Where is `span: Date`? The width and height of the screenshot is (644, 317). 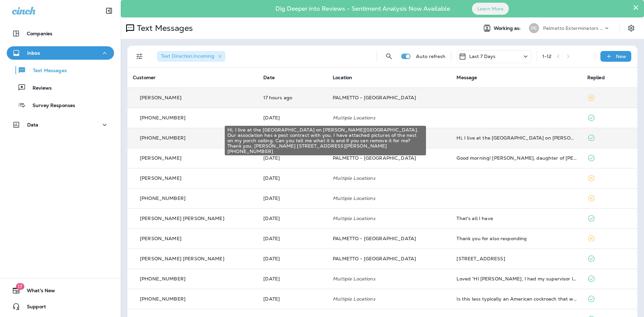
span: Date is located at coordinates (269, 77).